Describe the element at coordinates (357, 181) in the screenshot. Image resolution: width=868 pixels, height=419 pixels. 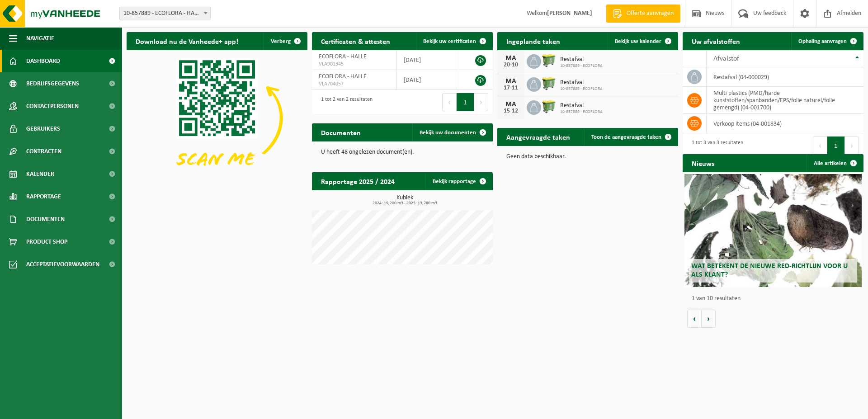
I see `h2: Rapportage 2025 / 2024` at that location.